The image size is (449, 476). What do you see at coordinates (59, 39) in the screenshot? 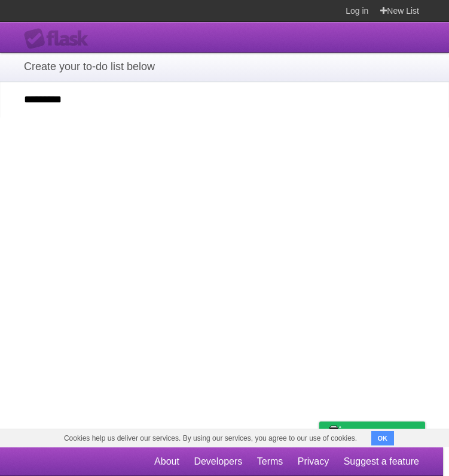
I see `div: Flask` at bounding box center [59, 39].